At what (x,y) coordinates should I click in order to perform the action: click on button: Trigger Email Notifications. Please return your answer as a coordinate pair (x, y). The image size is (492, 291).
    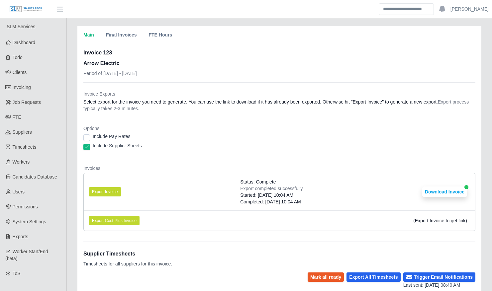
    Looking at the image, I should click on (439, 277).